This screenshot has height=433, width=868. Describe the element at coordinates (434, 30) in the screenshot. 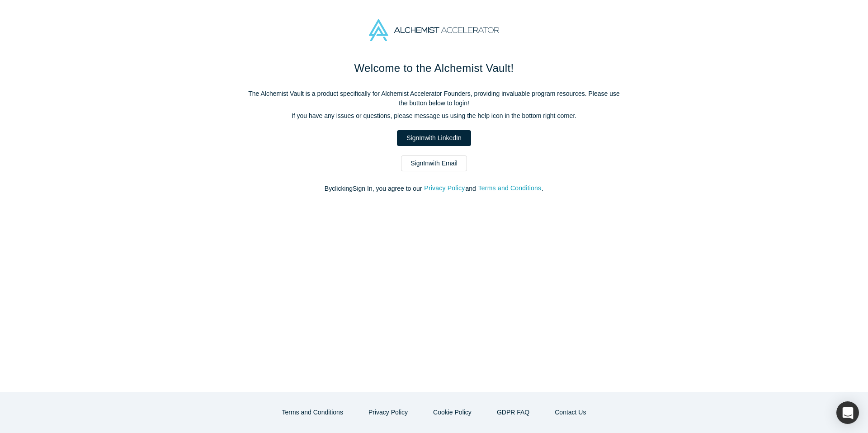

I see `img: Alchemist Accelerator Logo` at that location.